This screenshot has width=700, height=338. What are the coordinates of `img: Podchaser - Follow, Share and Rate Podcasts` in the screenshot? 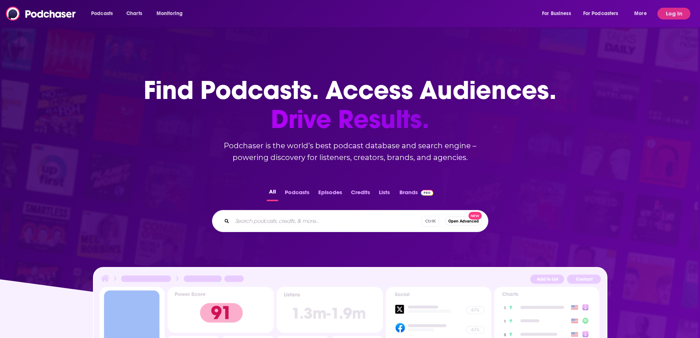 It's located at (41, 14).